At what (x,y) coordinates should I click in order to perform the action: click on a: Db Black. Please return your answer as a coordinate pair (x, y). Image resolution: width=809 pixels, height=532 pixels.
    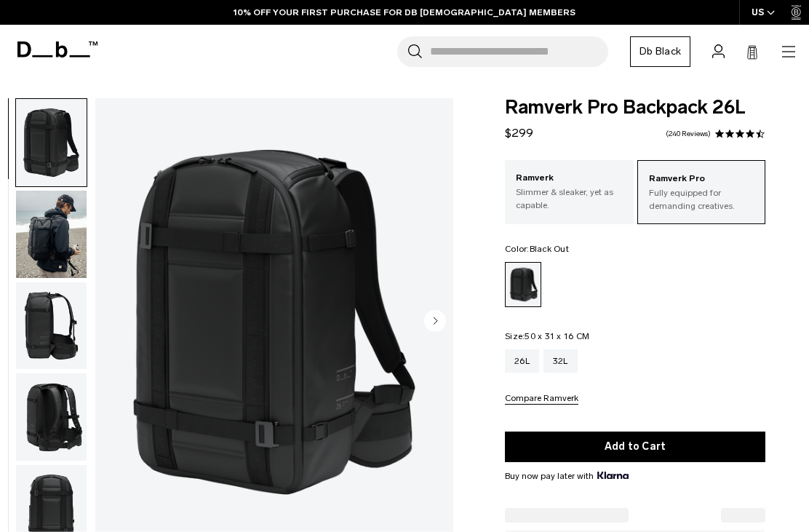
    Looking at the image, I should click on (660, 52).